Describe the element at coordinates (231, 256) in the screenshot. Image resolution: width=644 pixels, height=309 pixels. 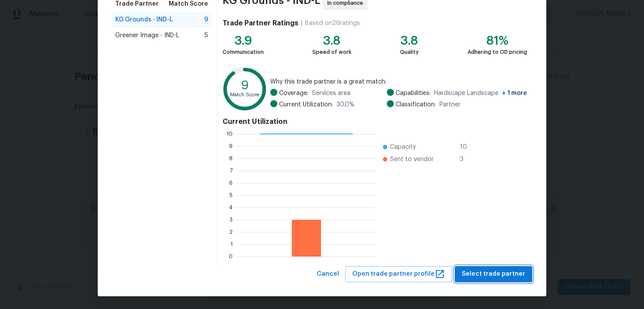
I see `text: 0` at that location.